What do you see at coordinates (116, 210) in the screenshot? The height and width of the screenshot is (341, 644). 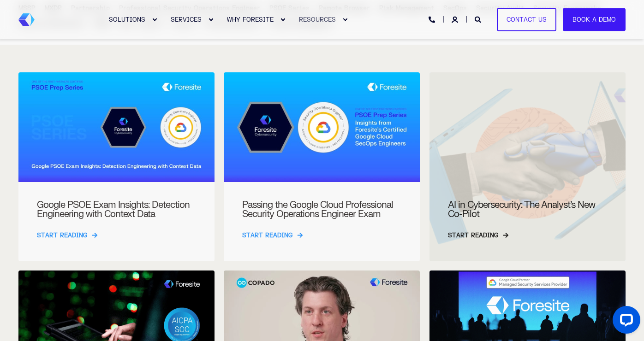 I see `h2: Google PSOE Exam Insights: Detection Engineering with Context Data` at bounding box center [116, 210].